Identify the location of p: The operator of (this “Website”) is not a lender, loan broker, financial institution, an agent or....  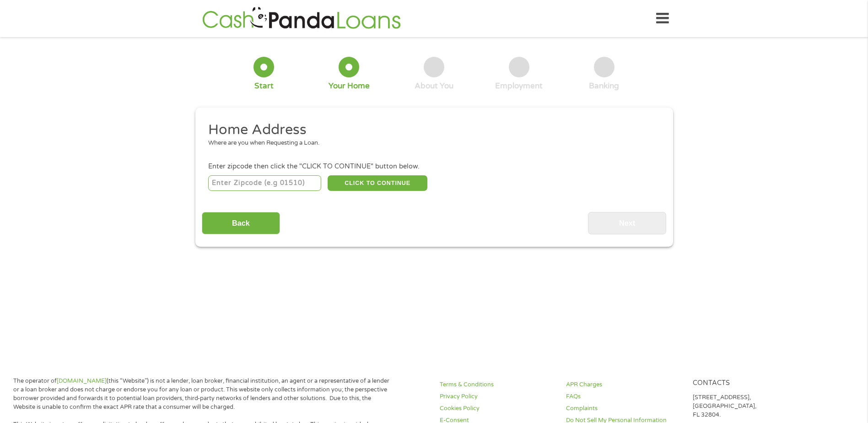
(203, 394).